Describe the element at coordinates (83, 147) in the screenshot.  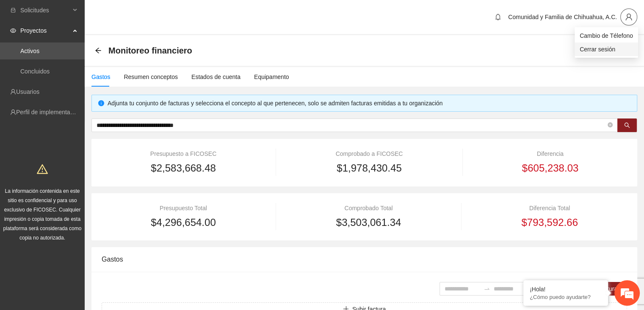
I see `span: Estamos en línea.` at that location.